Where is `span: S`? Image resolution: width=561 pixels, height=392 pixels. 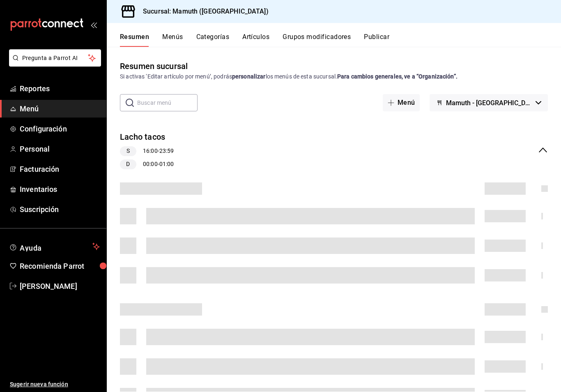
span: S is located at coordinates (128, 151).